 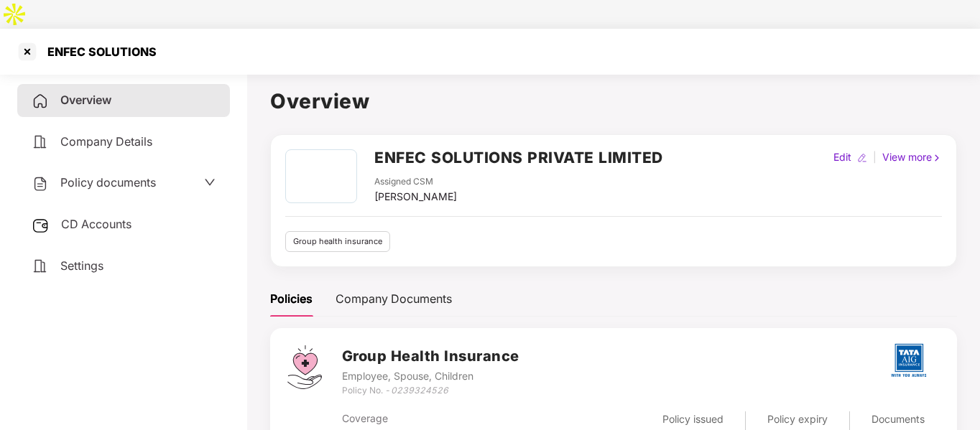 I want to click on img: svg+xml;base64,PHN2ZyB4bWxucz0iaHR0cDovL3d3dy53My5vcmcvMjAwMC9zdmciIHdpZHRoPSI0Ny43MTQiIGhlaWdodD..., so click(x=305, y=367).